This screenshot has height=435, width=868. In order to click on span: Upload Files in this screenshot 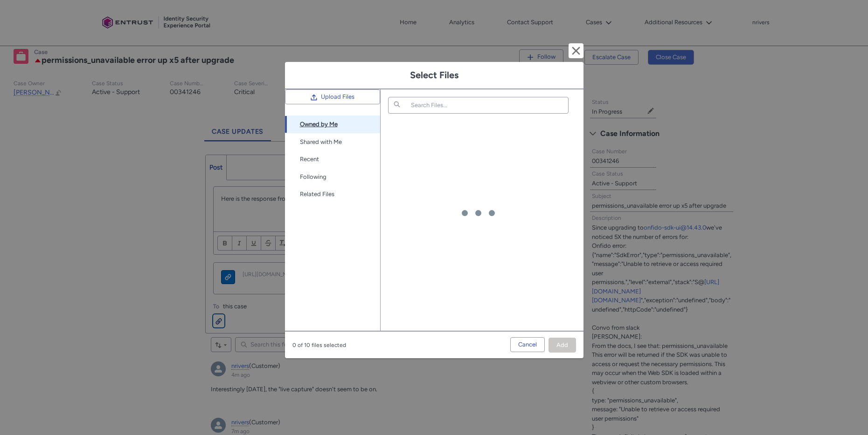, I will do `click(338, 97)`.